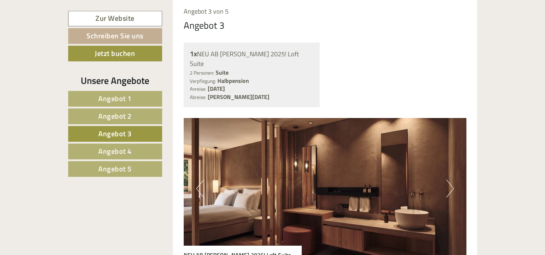 The image size is (545, 255). What do you see at coordinates (198, 89) in the screenshot?
I see `small: Anreise:` at bounding box center [198, 89].